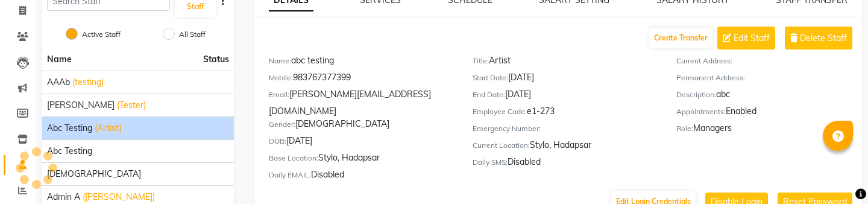  I want to click on div: abc testing, so click(362, 63).